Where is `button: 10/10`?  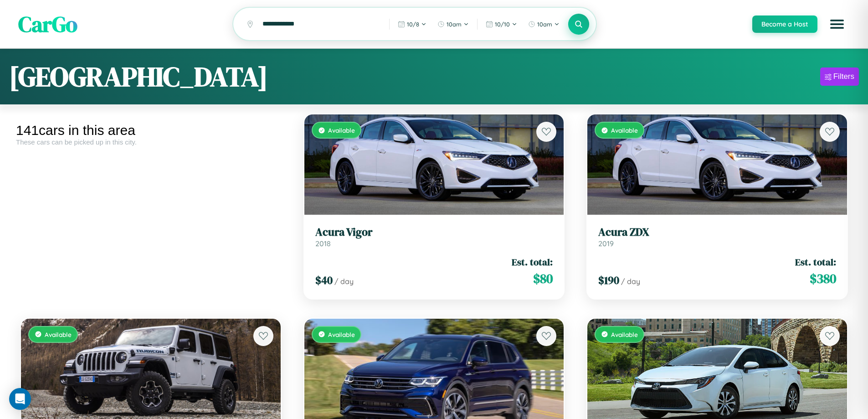
button: 10/10 is located at coordinates (502, 24).